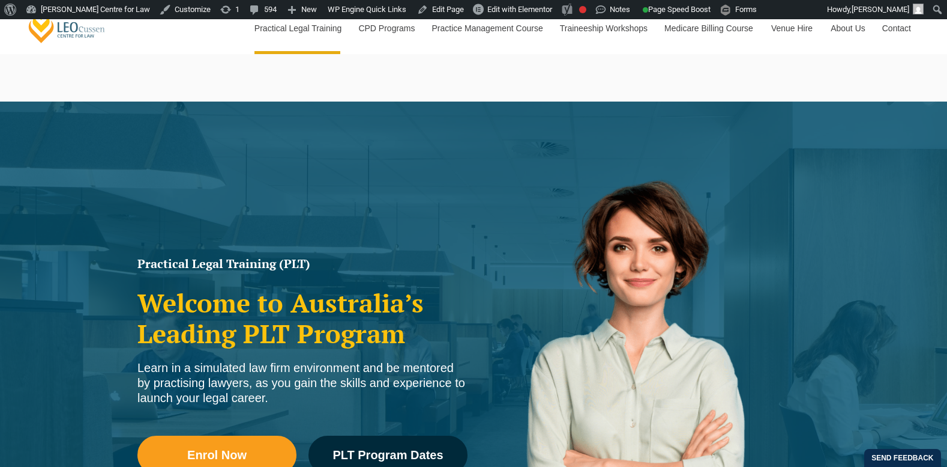 The height and width of the screenshot is (467, 947). What do you see at coordinates (386, 28) in the screenshot?
I see `a: CPD Programs` at bounding box center [386, 28].